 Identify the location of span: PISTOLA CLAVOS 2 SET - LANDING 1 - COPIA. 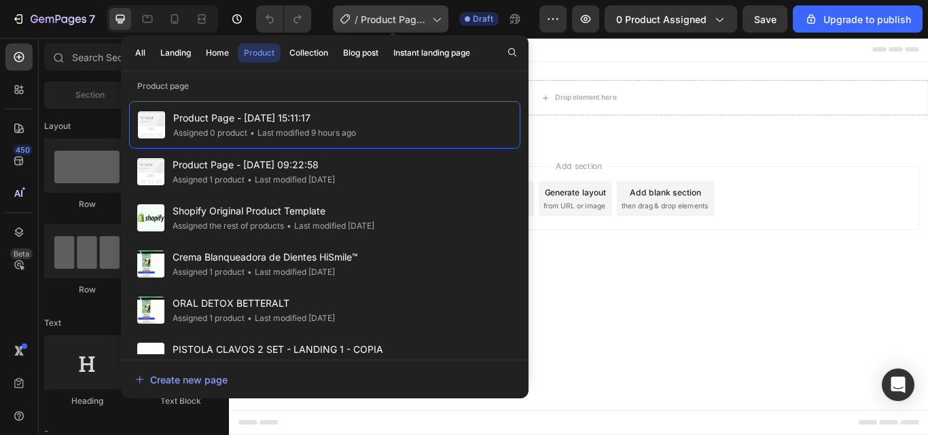
(278, 350).